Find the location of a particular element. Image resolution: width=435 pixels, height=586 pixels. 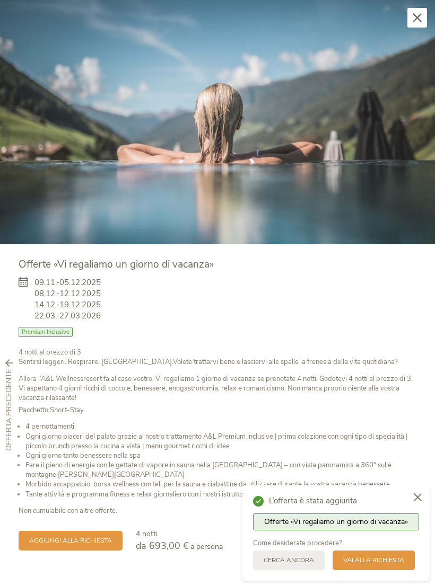

span: Vai alla richiesta is located at coordinates (373, 560).